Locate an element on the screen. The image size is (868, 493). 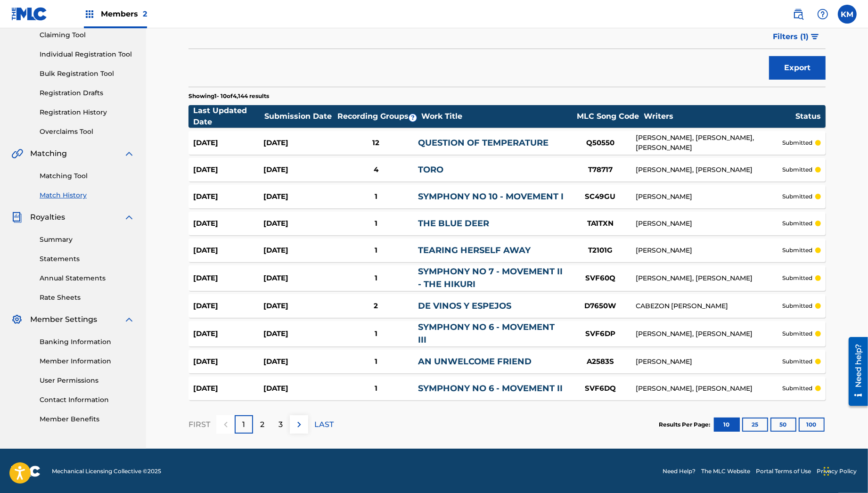
div: Chat Widget is located at coordinates (845, 470).